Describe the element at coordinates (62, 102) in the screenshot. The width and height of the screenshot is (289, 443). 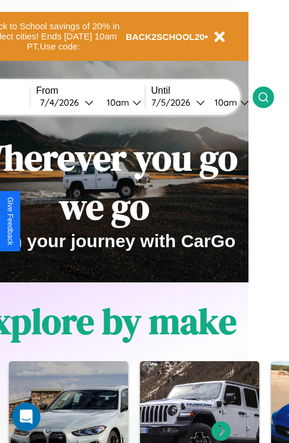
I see `div: 7 / 4 / 2026` at that location.